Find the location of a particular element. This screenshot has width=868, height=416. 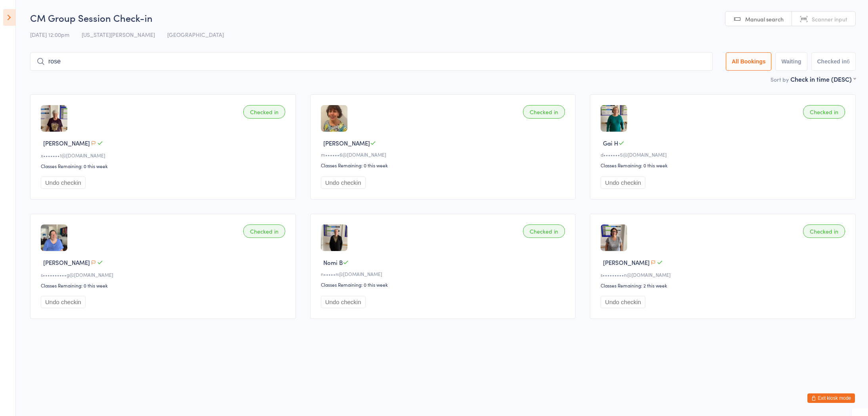

span: Nomi B is located at coordinates (332, 262).